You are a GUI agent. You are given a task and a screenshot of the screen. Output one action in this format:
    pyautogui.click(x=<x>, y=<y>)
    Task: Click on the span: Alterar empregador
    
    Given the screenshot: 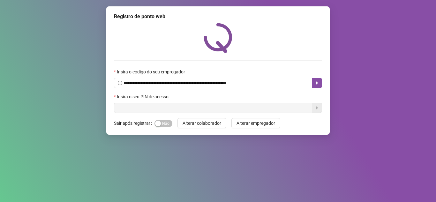 What is the action you would take?
    pyautogui.click(x=255, y=123)
    